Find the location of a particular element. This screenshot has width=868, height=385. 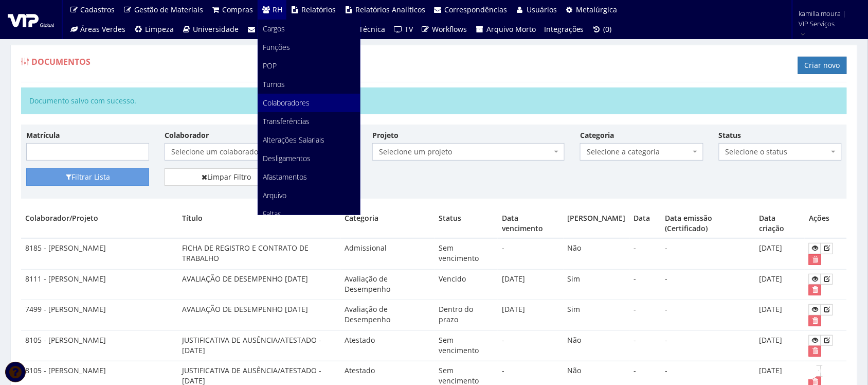

span: Selecione o status is located at coordinates (777, 151).